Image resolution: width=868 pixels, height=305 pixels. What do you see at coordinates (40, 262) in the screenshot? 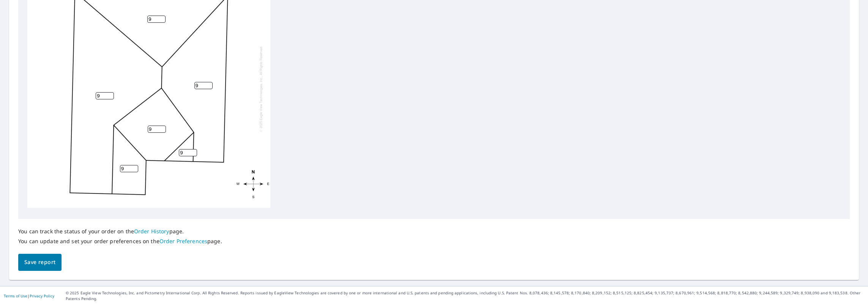
I see `span: Save report` at bounding box center [40, 262].